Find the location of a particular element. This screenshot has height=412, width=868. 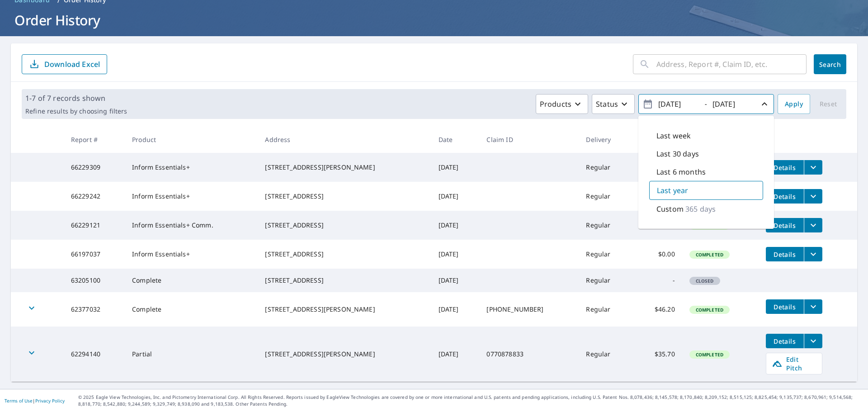

th: Claim ID is located at coordinates (529, 140).